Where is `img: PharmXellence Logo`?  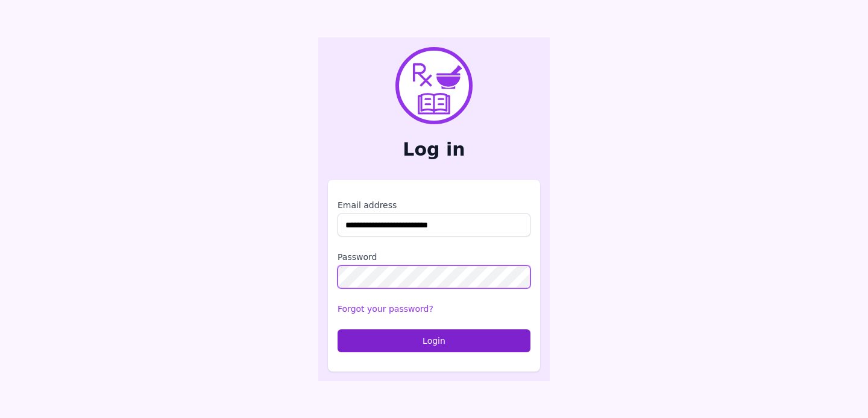
img: PharmXellence Logo is located at coordinates (434, 86).